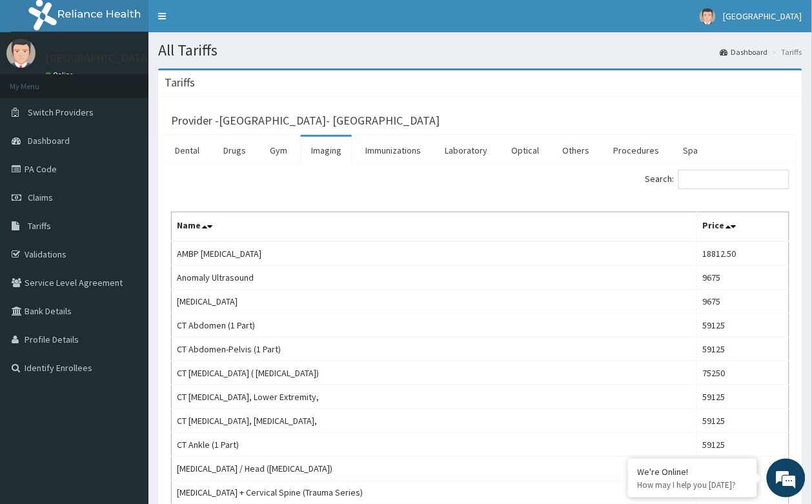 This screenshot has height=504, width=812. I want to click on a: Drugs, so click(235, 151).